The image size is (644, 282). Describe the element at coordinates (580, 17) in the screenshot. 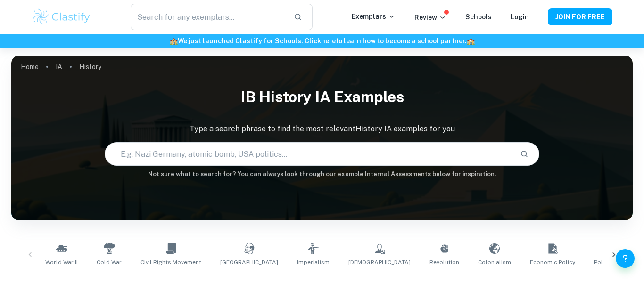

I see `a: JOIN FOR FREE` at that location.